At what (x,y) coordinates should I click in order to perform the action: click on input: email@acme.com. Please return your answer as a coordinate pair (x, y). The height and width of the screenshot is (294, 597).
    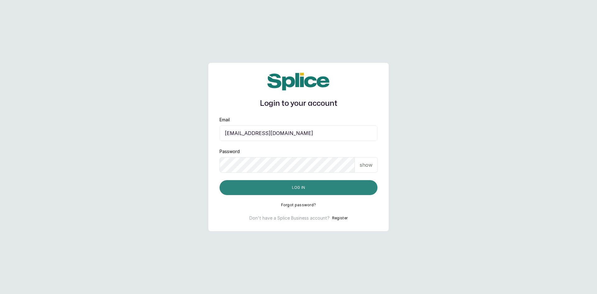
    Looking at the image, I should click on (298, 133).